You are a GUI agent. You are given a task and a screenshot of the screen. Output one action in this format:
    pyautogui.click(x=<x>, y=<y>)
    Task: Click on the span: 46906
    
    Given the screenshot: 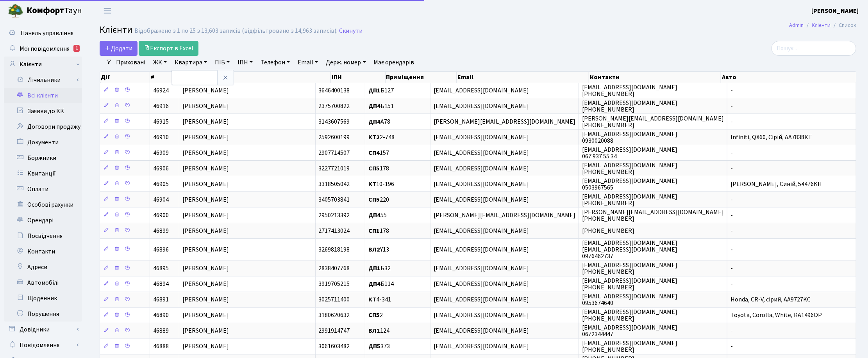 What is the action you would take?
    pyautogui.click(x=161, y=168)
    